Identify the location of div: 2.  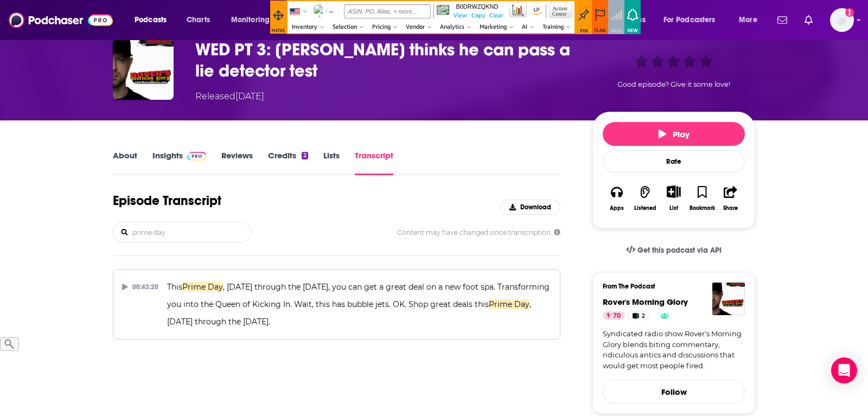
(305, 156).